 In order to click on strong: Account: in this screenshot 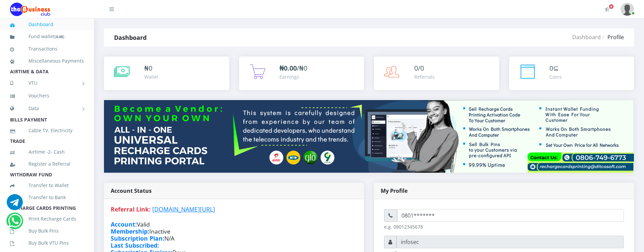, I will do `click(124, 224)`.